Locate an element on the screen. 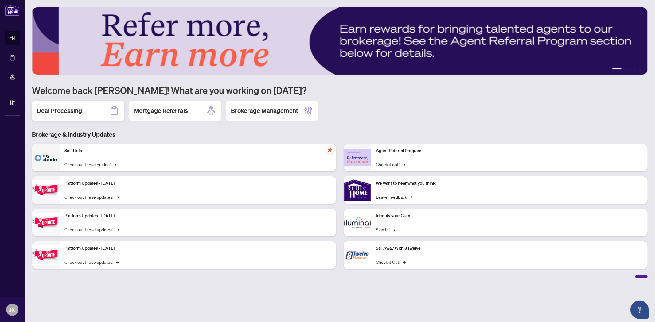 The image size is (655, 322). button: 2 is located at coordinates (626, 70).